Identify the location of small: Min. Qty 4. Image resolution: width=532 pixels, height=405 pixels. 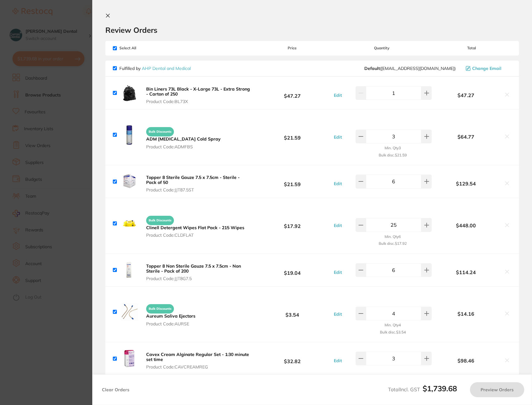
(393, 325).